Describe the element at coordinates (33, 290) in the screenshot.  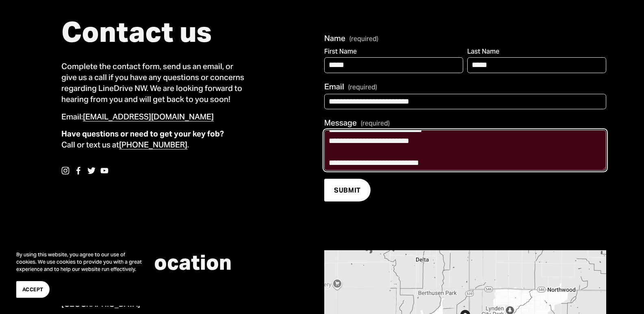
I see `span: Accept` at that location.